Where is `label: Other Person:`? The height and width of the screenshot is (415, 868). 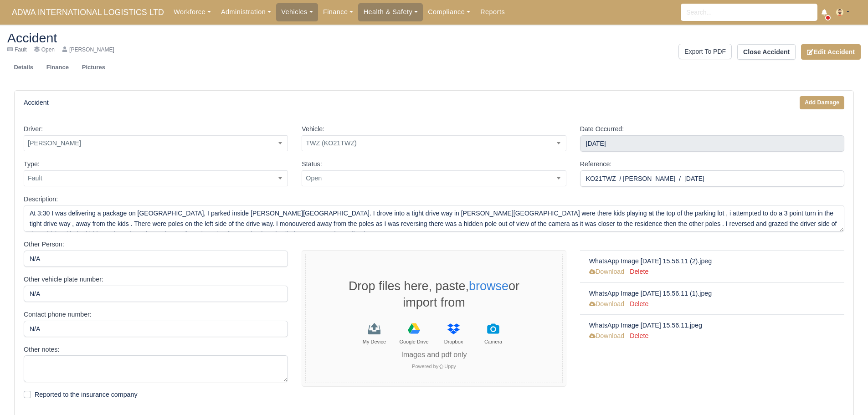 label: Other Person: is located at coordinates (44, 244).